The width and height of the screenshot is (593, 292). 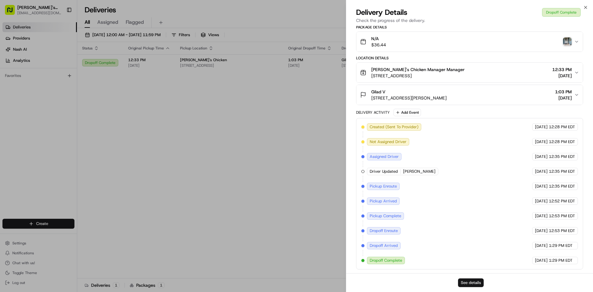 What do you see at coordinates (382, 12) in the screenshot?
I see `span: Delivery Details` at bounding box center [382, 12].